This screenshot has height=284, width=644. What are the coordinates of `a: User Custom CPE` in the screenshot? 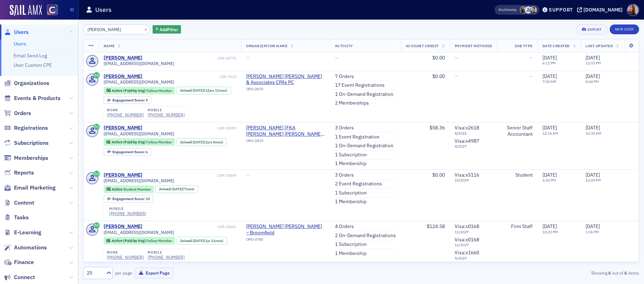 It's located at (33, 65).